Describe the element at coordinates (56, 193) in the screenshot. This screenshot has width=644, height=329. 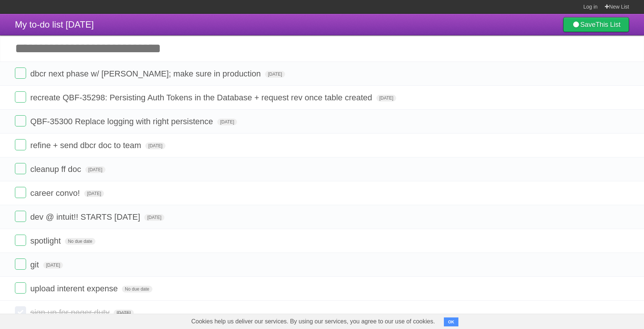
I see `span: career convo!` at that location.